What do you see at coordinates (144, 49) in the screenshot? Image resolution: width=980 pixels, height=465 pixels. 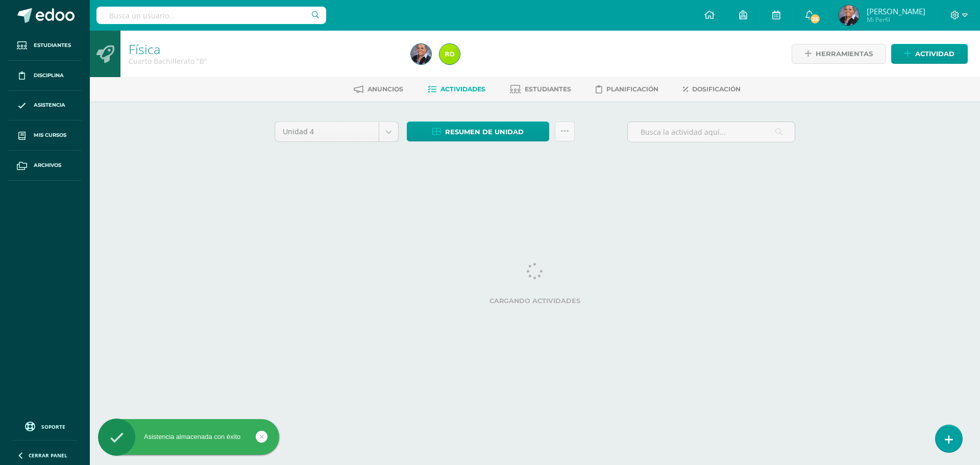 I see `a: Física` at bounding box center [144, 49].